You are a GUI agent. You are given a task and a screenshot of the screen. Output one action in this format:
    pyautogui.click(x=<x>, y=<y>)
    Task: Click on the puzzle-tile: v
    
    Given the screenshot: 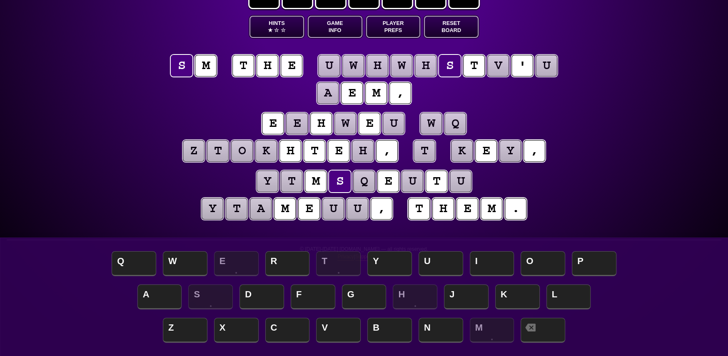 What is the action you would take?
    pyautogui.click(x=498, y=66)
    